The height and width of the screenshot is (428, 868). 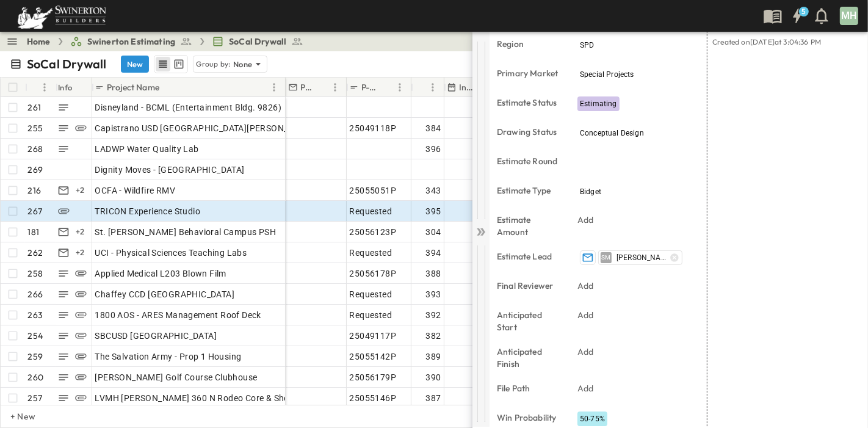 What do you see at coordinates (433, 378) in the screenshot?
I see `span: 390` at bounding box center [433, 378].